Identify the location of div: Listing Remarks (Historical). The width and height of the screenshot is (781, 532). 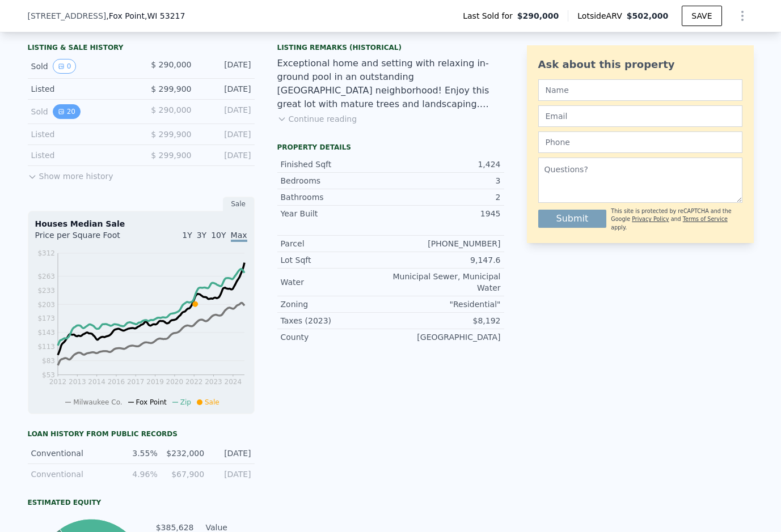
(391, 47).